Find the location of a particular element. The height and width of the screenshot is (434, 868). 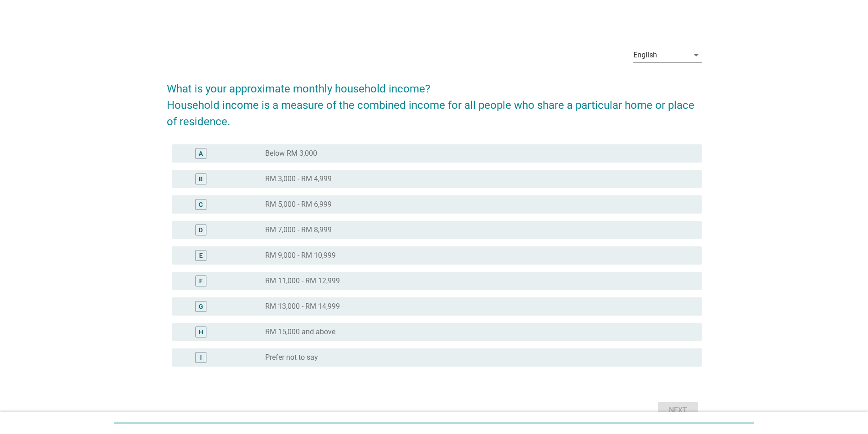

label: RM 7,000 - RM 8,999 is located at coordinates (298, 230).